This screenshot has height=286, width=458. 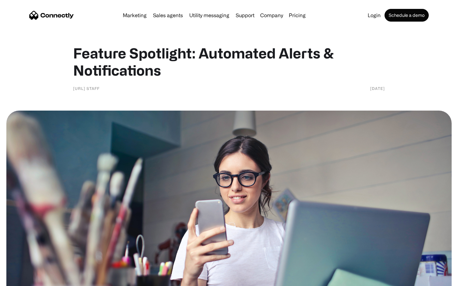 I want to click on aside: Language selected: English, so click(x=22, y=279).